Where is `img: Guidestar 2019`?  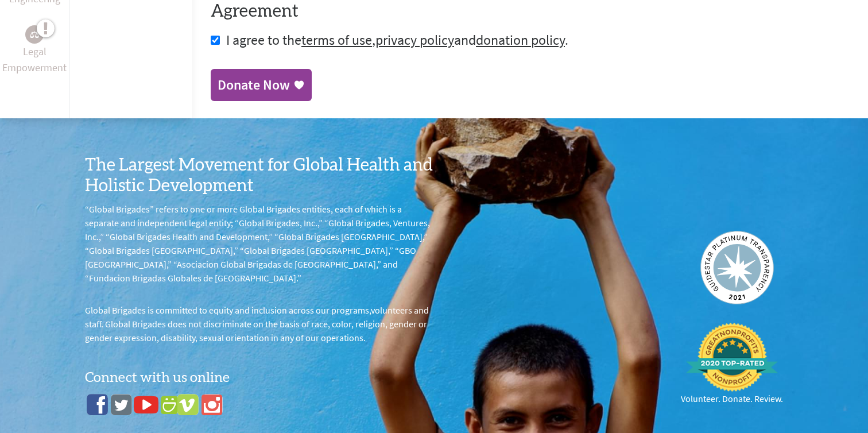 img: Guidestar 2019 is located at coordinates (737, 268).